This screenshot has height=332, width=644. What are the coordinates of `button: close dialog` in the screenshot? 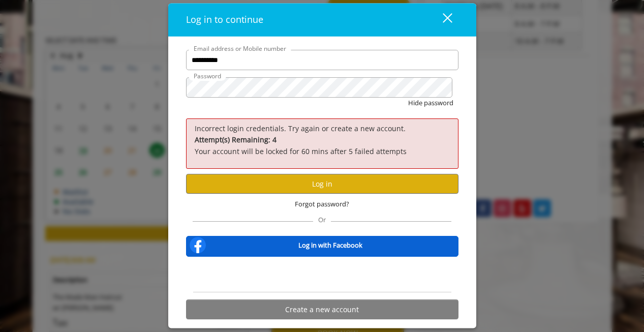 It's located at (441, 20).